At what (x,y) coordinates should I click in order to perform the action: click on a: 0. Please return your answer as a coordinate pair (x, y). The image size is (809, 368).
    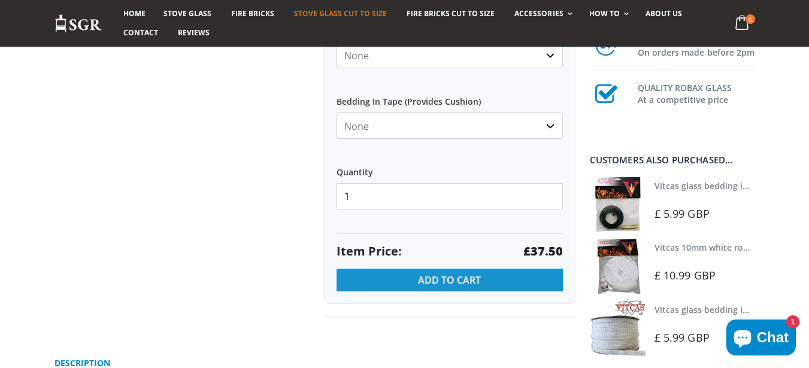
    Looking at the image, I should click on (742, 23).